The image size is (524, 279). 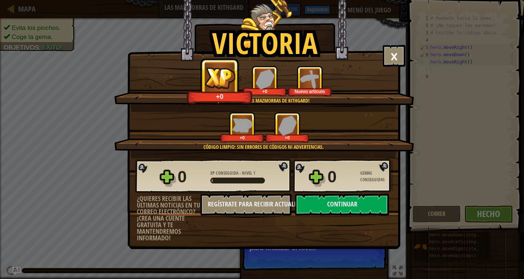 What do you see at coordinates (377, 176) in the screenshot?
I see `div: Gemas Conseguidas` at bounding box center [377, 176].